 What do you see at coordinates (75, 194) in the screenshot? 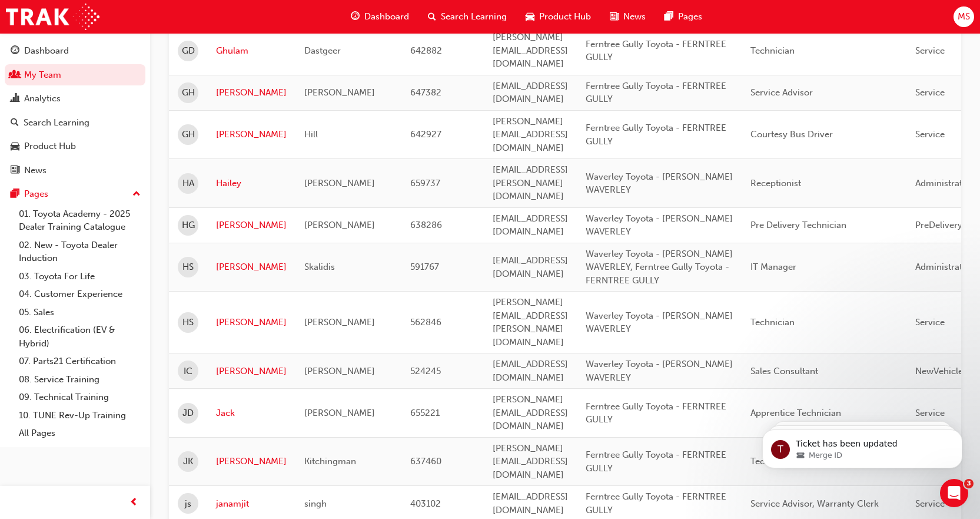
I see `button: Pages` at bounding box center [75, 194].